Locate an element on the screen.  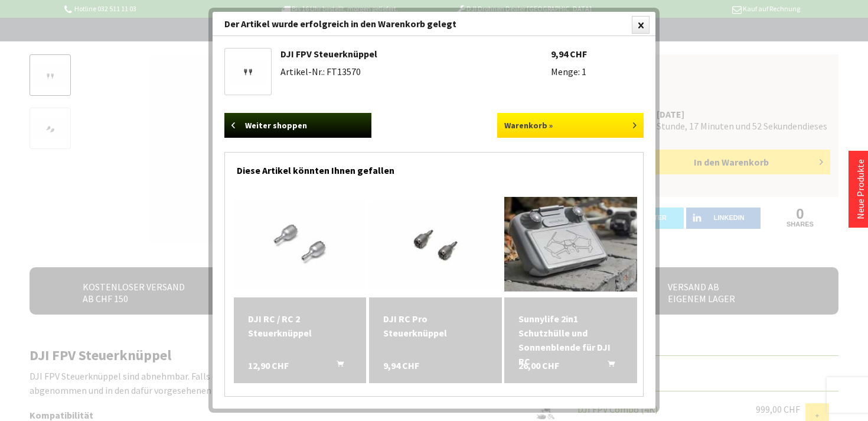
img: DJI RC Pro Steuerknüppel is located at coordinates (435, 244).